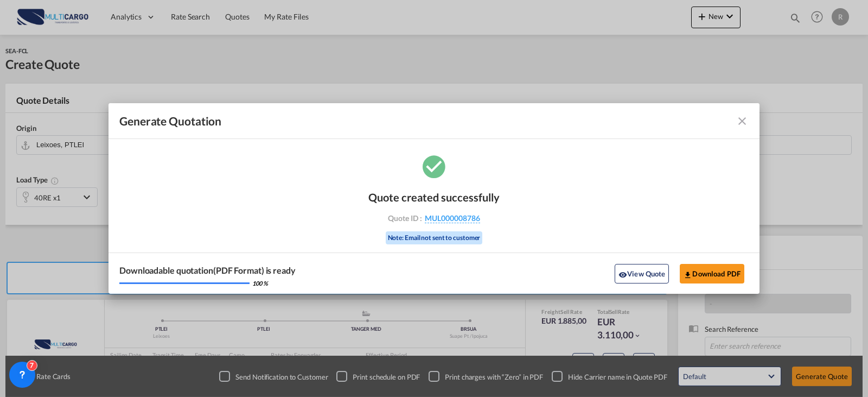 The width and height of the screenshot is (868, 397). What do you see at coordinates (260, 283) in the screenshot?
I see `div: 100 %` at bounding box center [260, 283].